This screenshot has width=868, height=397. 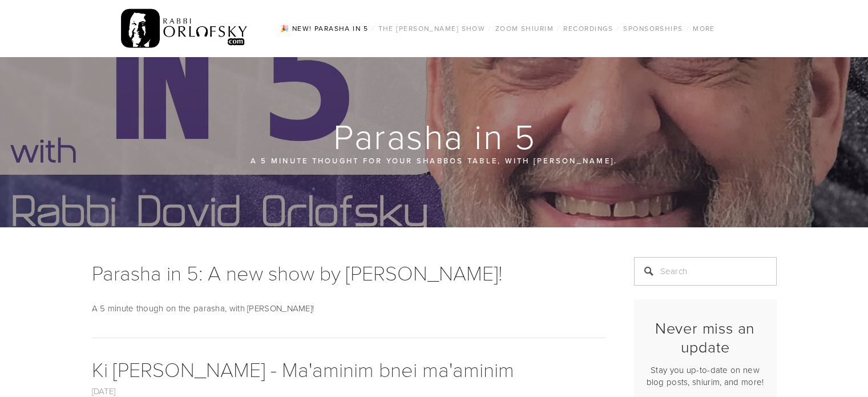 What do you see at coordinates (705, 376) in the screenshot?
I see `p: Stay you up-to-date on new blog posts, shiurim, and more!` at bounding box center [705, 376].